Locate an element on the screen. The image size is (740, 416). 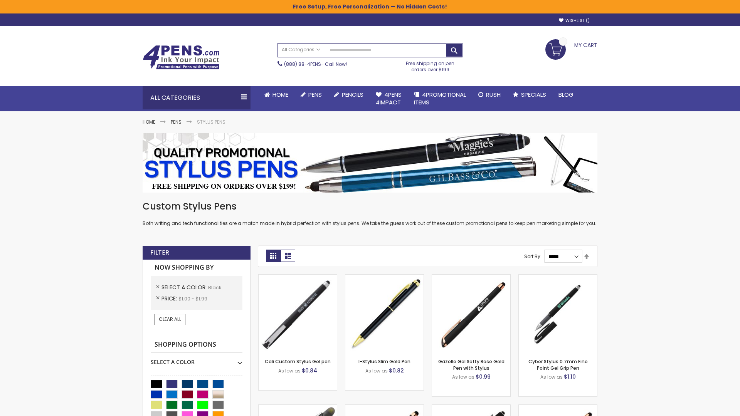
a: Cyber Stylus 0.7mm Fine Point Gel Grip Pen is located at coordinates (558, 365).